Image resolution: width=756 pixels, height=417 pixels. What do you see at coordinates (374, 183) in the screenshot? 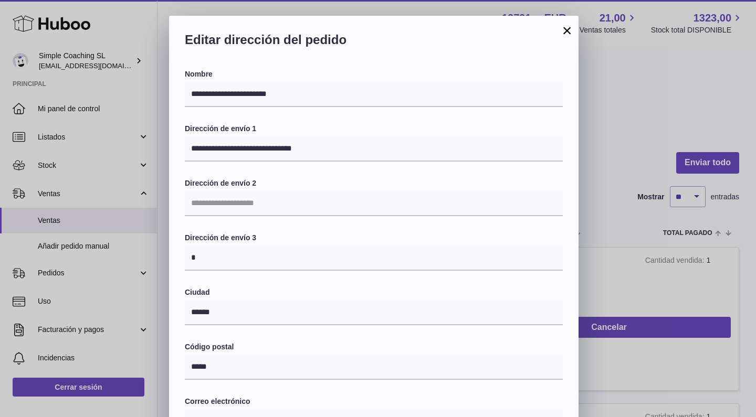
I see `label: Dirección de envío 2` at bounding box center [374, 183].